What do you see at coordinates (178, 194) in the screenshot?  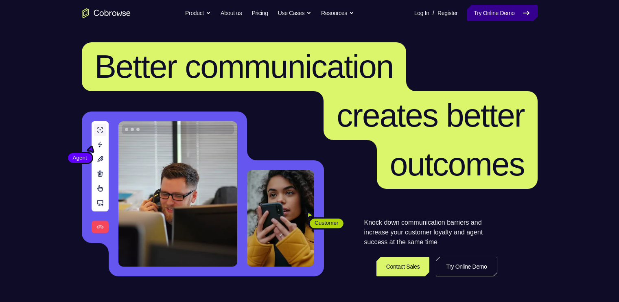 I see `img: A customer support agent talking on the phone` at bounding box center [178, 194].